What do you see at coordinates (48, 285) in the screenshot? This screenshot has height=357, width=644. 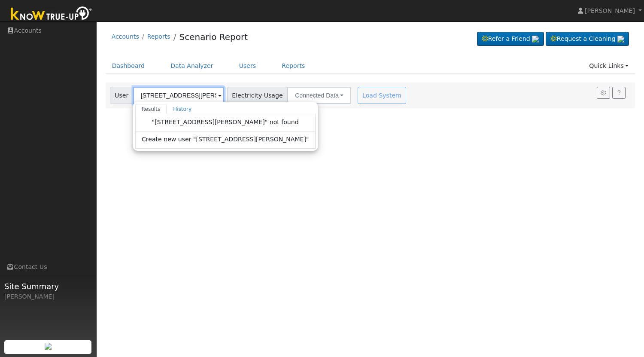 I see `span: Site Summary` at bounding box center [48, 285].